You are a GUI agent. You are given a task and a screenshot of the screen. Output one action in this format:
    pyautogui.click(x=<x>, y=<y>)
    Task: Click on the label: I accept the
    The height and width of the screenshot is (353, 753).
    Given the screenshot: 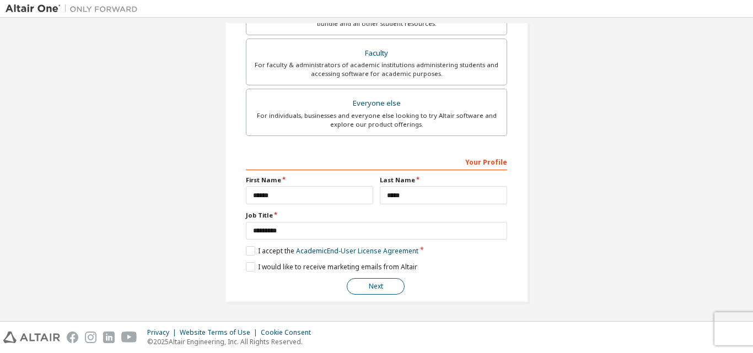 What is the action you would take?
    pyautogui.click(x=332, y=251)
    